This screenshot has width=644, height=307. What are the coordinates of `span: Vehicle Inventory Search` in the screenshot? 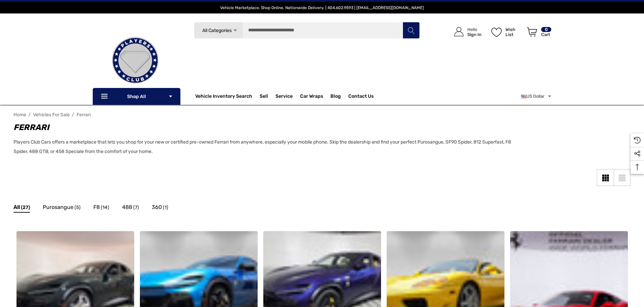 It's located at (223, 97).